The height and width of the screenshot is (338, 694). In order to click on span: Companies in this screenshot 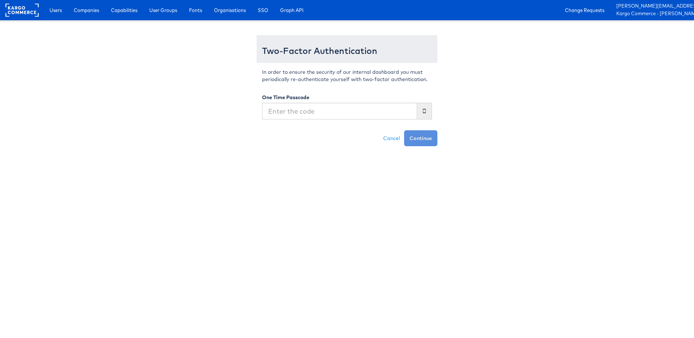, I will do `click(86, 10)`.